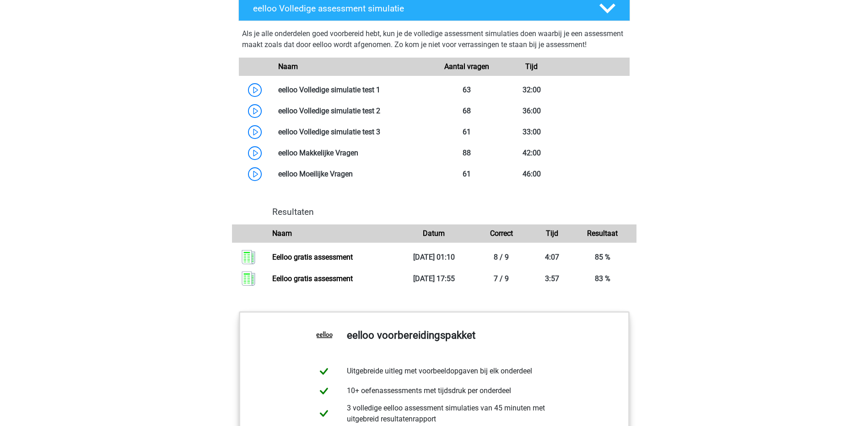 The image size is (868, 426). I want to click on h4: Resultaten, so click(450, 212).